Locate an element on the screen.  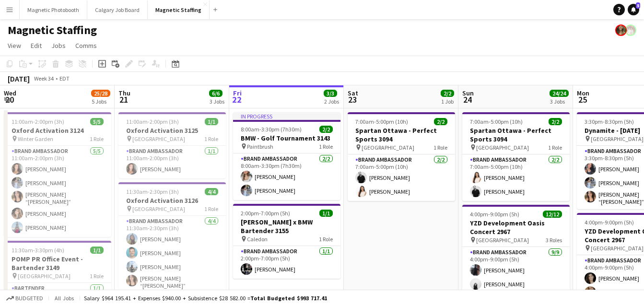
span: 24/24 is located at coordinates (559, 93).